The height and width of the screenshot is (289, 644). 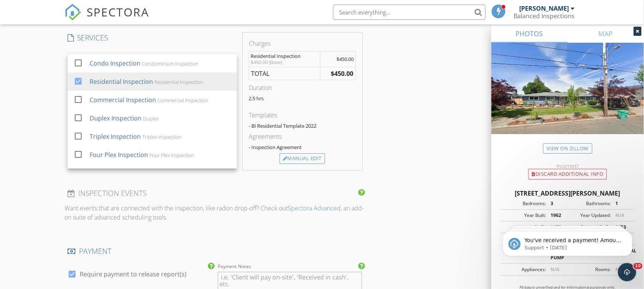 What do you see at coordinates (524, 215) in the screenshot?
I see `div: Year Built:` at bounding box center [524, 215].